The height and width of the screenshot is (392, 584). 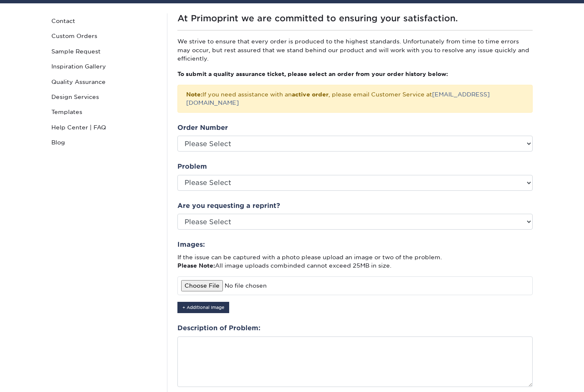 What do you see at coordinates (218, 327) in the screenshot?
I see `strong: Description of Problem:` at bounding box center [218, 327].